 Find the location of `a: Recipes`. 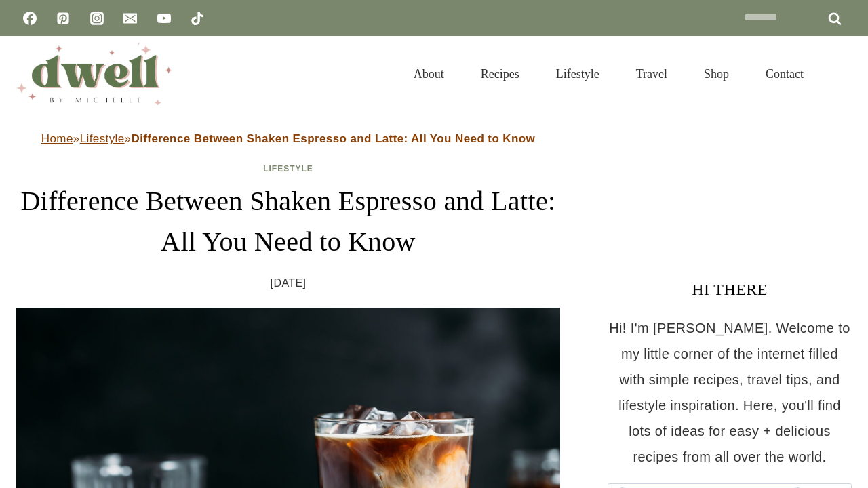

a: Recipes is located at coordinates (500, 73).